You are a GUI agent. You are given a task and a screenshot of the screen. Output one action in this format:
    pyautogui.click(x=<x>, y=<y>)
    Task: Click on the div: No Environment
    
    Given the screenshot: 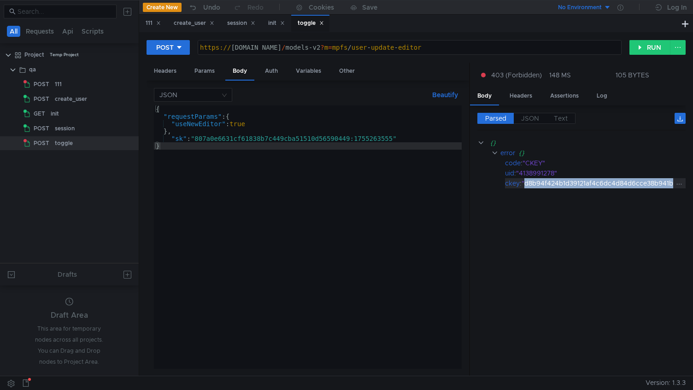 What is the action you would take?
    pyautogui.click(x=579, y=7)
    